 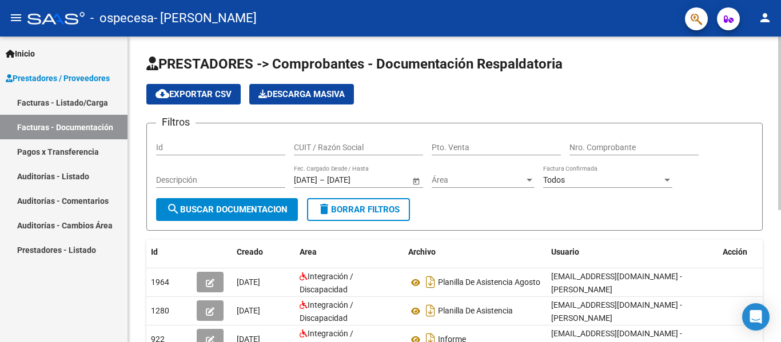 I want to click on datatable-header-cell: Area, so click(x=349, y=252).